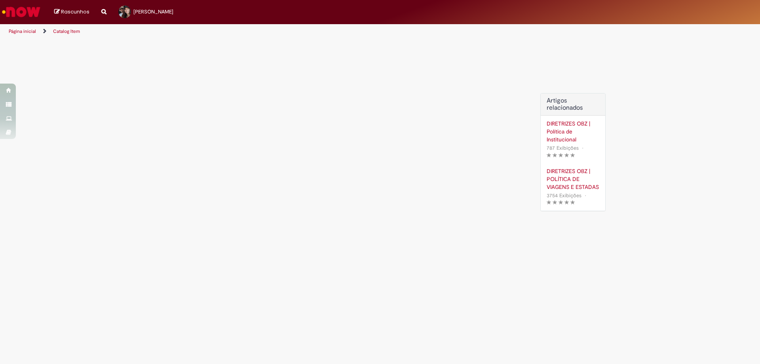  Describe the element at coordinates (67, 31) in the screenshot. I see `a: Catalog Item` at that location.